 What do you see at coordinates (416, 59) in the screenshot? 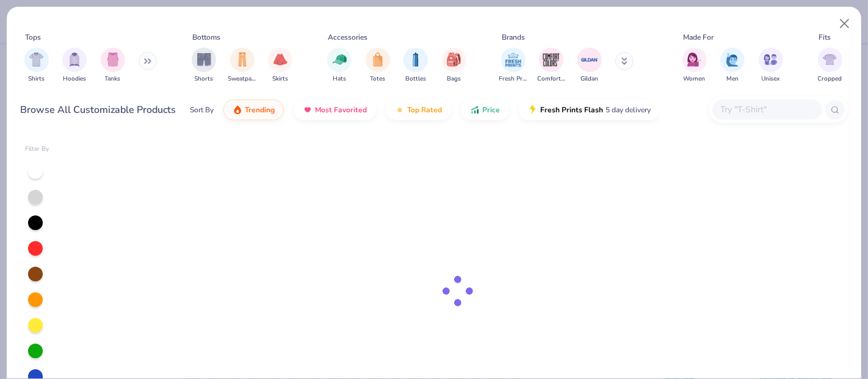
I see `img: Bottles Image` at bounding box center [416, 59].